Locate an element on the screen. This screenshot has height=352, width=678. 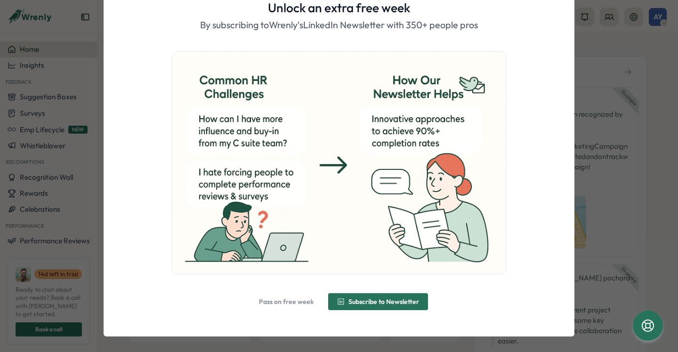
span: Pass on free week is located at coordinates (286, 302).